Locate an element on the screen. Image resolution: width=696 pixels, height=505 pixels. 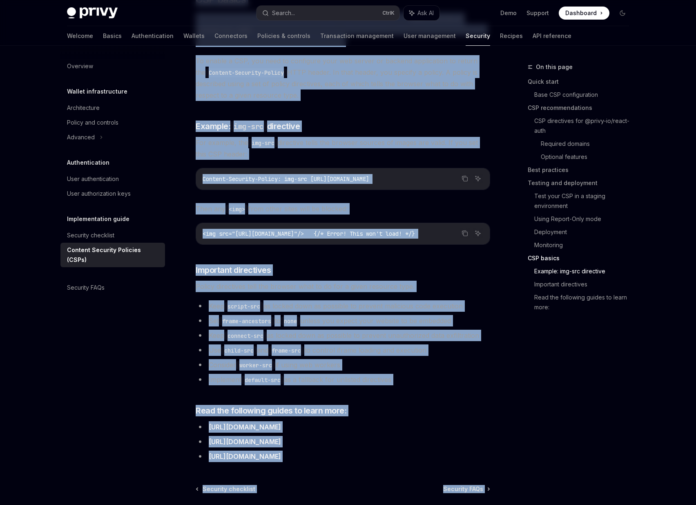
a: Base CSP configuration is located at coordinates (585, 95).